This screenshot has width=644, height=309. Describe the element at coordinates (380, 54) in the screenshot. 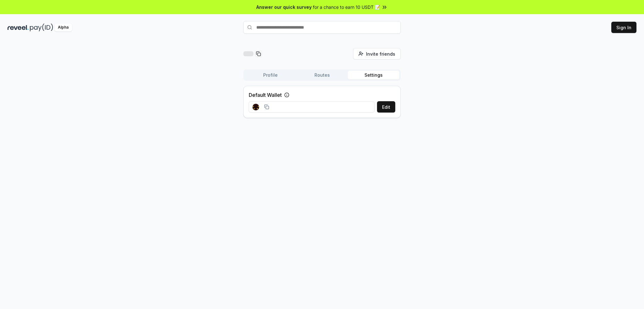

I see `span: Invite friends` at that location.